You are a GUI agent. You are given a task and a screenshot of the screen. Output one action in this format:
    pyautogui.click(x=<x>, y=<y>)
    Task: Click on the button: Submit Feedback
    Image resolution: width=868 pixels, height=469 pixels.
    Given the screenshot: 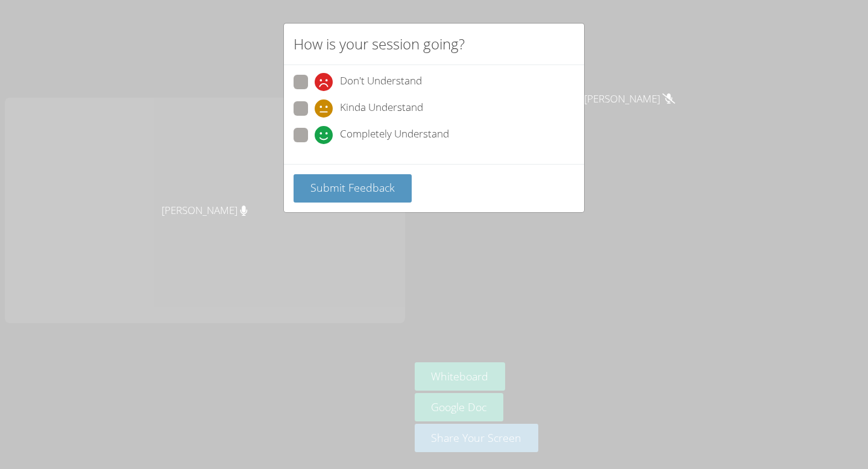 What is the action you would take?
    pyautogui.click(x=352, y=189)
    